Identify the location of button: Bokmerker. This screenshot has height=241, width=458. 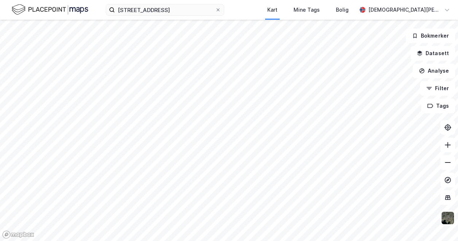
(431, 36).